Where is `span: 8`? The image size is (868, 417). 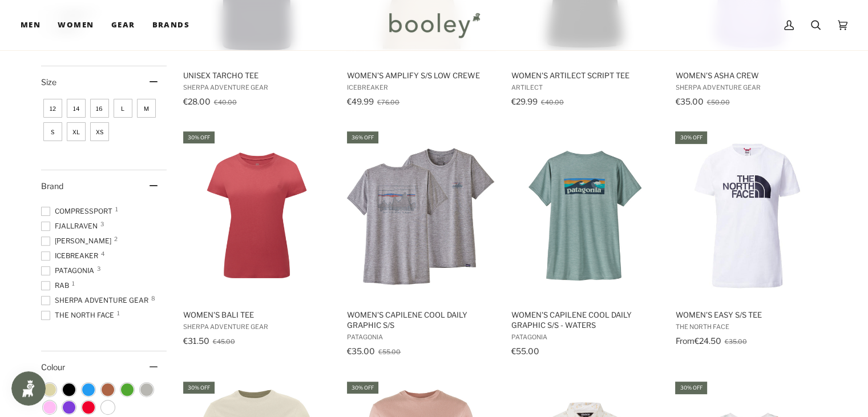
span: 8 is located at coordinates (153, 298).